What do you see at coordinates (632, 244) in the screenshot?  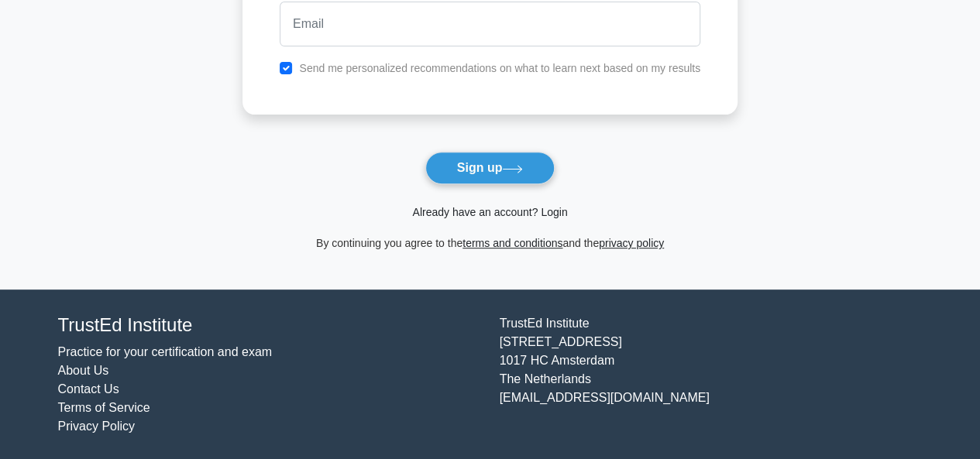 I see `a: privacy policy` at bounding box center [632, 244].